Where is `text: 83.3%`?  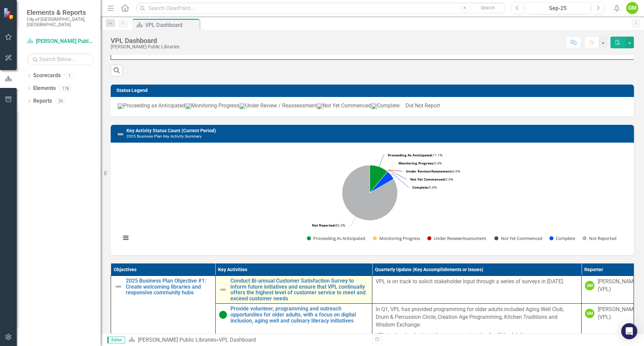
text: 83.3% is located at coordinates (329, 225).